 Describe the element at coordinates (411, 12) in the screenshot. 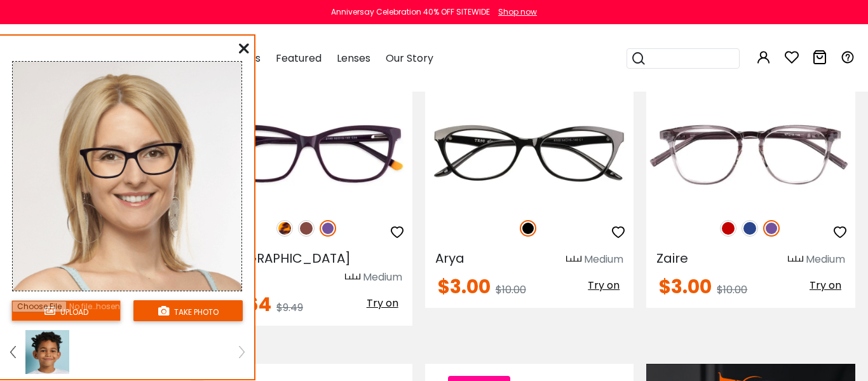

I see `div: Anniversay Celebration 40% OFF SITEWIDE` at that location.